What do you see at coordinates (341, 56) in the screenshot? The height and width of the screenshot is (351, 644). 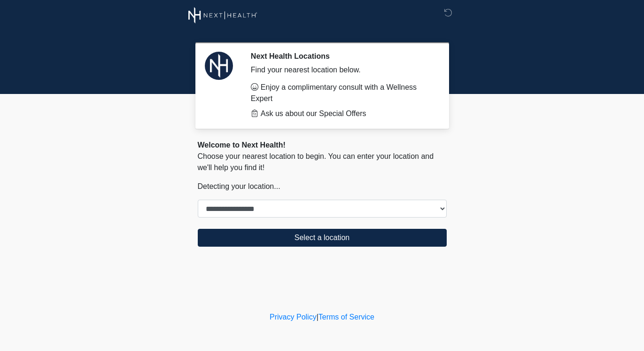 I see `h2: Next Health Locations` at bounding box center [341, 56].